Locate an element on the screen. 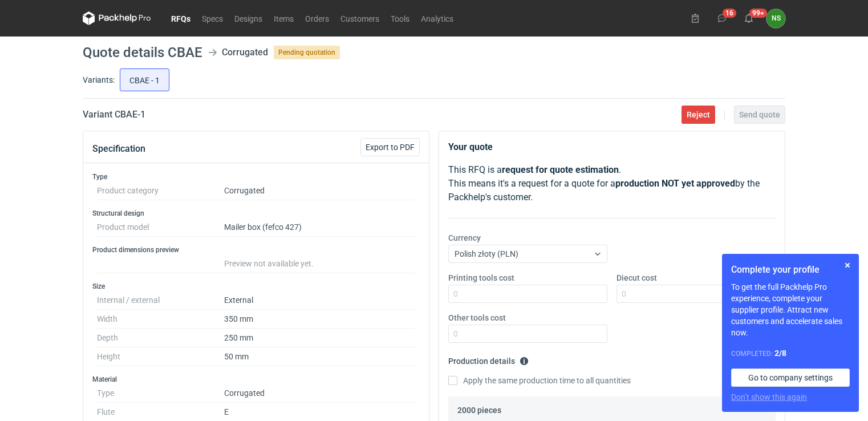 This screenshot has width=868, height=421. strong: production NOT yet approved is located at coordinates (676, 183).